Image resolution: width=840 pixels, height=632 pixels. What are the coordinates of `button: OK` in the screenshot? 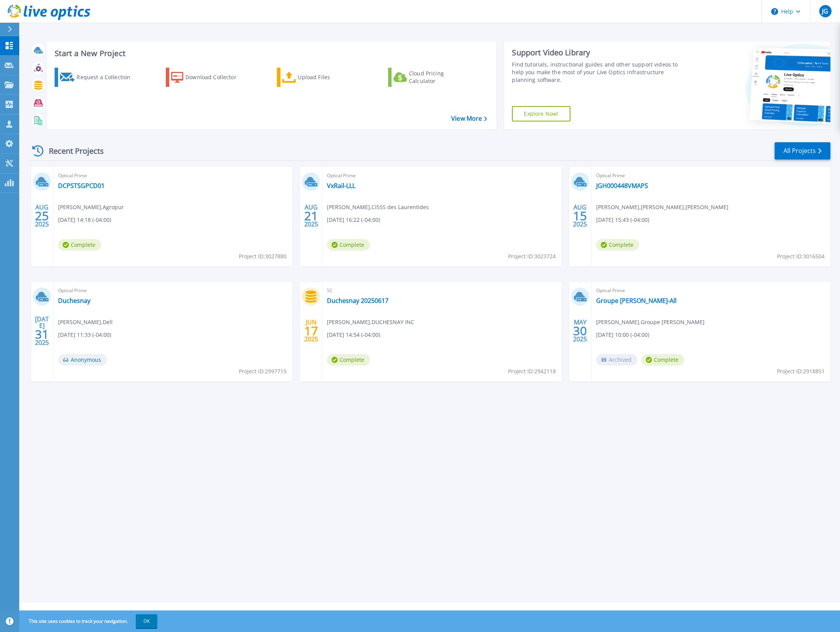 It's located at (146, 621).